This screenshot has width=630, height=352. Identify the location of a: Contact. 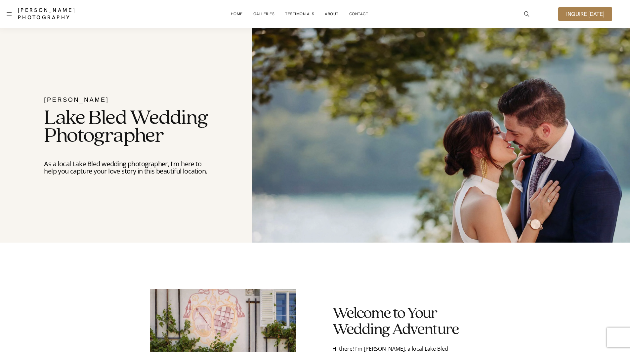
(359, 14).